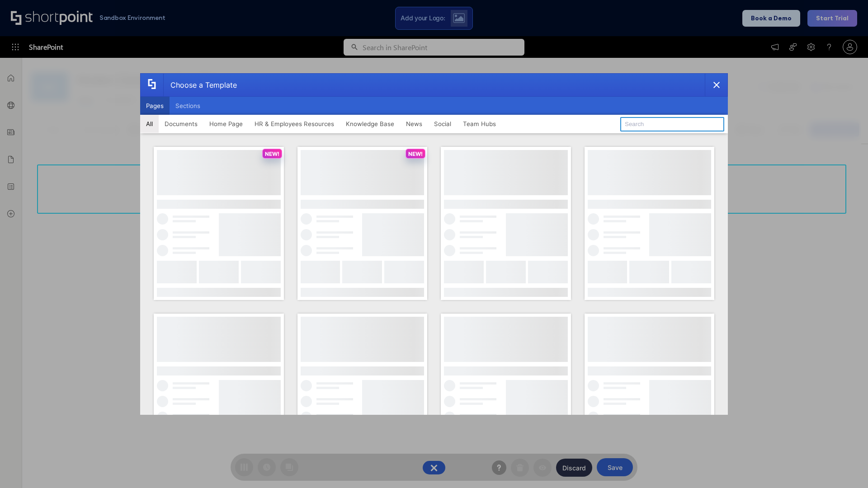 The height and width of the screenshot is (488, 868). What do you see at coordinates (149, 124) in the screenshot?
I see `button: All` at bounding box center [149, 124].